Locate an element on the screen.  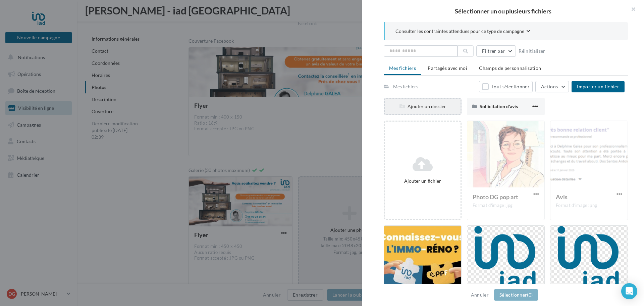
span: (0) is located at coordinates (529, 294).